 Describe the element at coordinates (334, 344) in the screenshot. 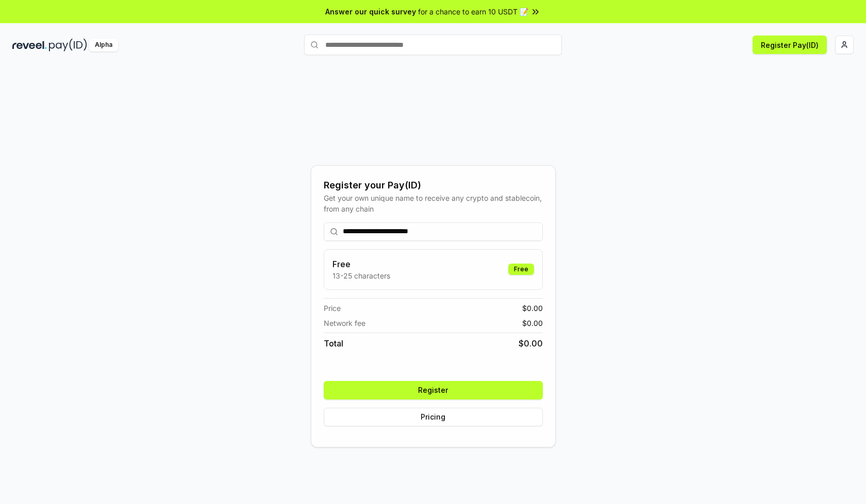

I see `span: Total` at that location.